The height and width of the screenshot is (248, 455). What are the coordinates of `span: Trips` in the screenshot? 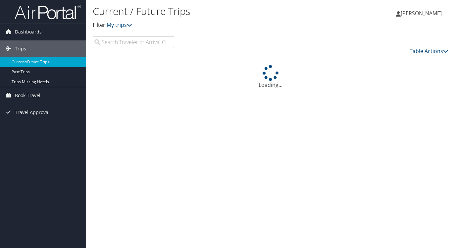 It's located at (21, 49).